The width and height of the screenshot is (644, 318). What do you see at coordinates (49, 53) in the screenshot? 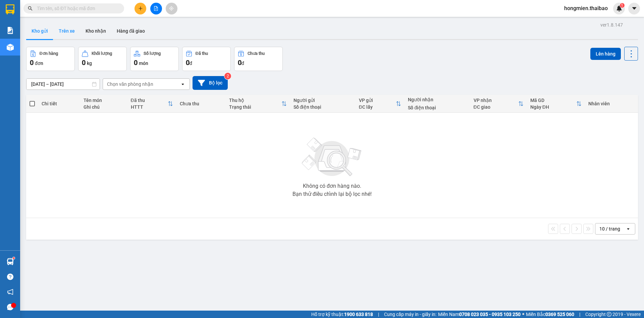
I see `div: Đơn hàng` at bounding box center [49, 53].